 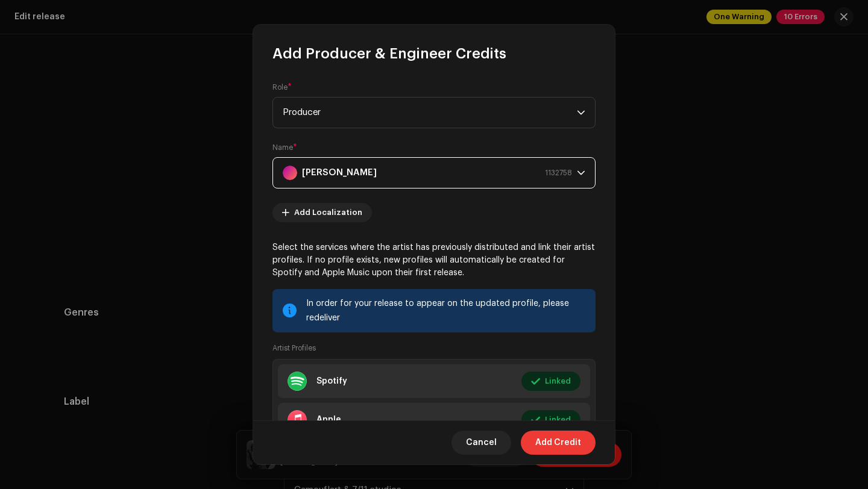 I want to click on span: Add Producer & Engineer Credits, so click(x=389, y=54).